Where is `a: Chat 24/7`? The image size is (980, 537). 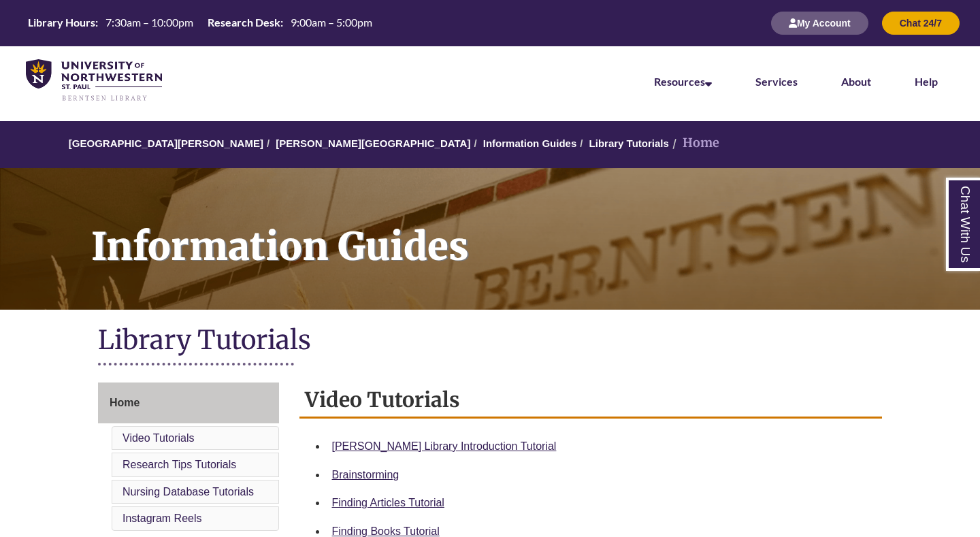 a: Chat 24/7 is located at coordinates (921, 23).